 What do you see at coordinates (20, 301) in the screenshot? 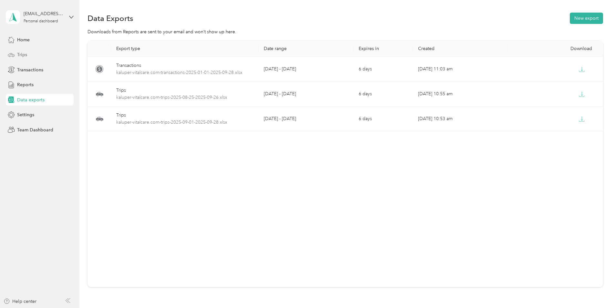
I see `div: Help center` at bounding box center [20, 301].